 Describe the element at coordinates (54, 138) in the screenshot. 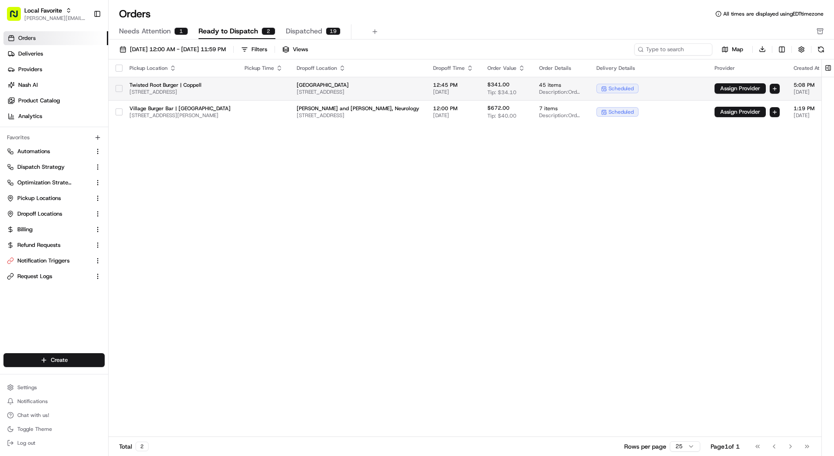

I see `div: Favorites` at that location.